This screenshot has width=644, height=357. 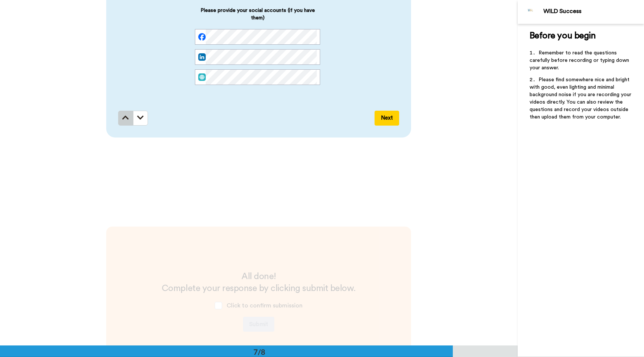 I want to click on img: linked-in.png, so click(x=202, y=58).